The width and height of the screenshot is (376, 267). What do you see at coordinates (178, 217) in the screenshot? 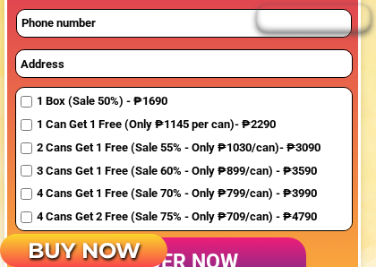
I see `span: 4 Cans Get 2 Free (Sale 75% - Only ₱709/can) - ₱4790` at bounding box center [178, 217].